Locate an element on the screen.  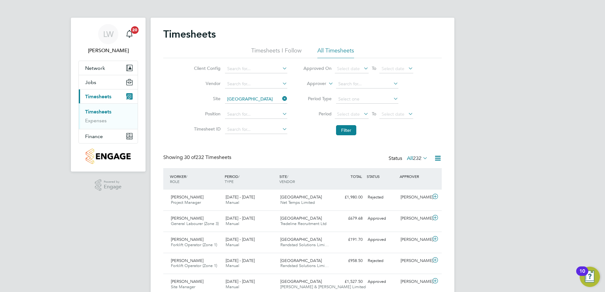
div: 10 is located at coordinates (582, 276).